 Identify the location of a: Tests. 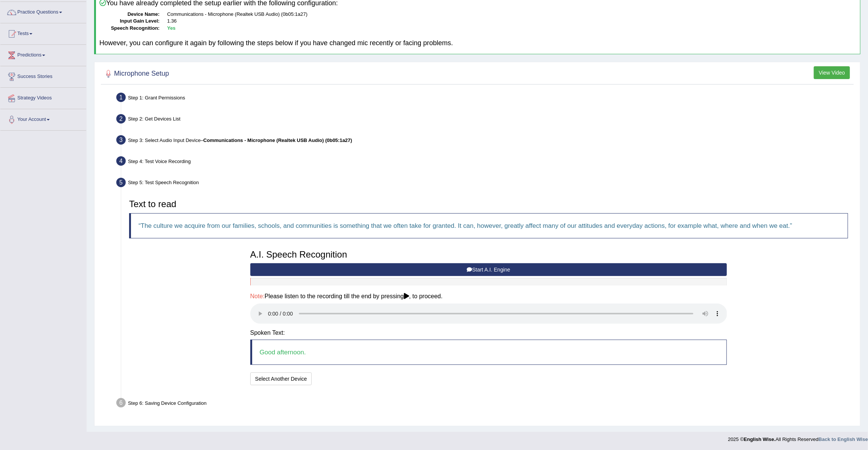
(43, 33).